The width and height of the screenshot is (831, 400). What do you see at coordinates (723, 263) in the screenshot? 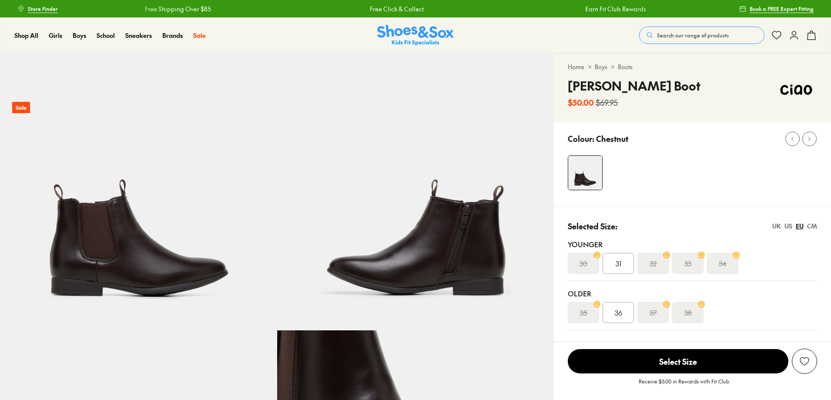
I see `s: 34` at bounding box center [723, 263].